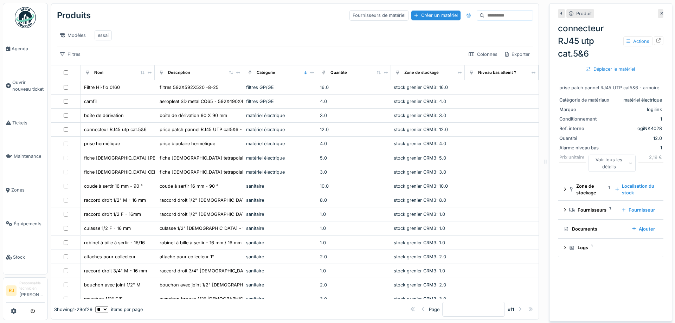 This screenshot has height=323, width=675. Describe the element at coordinates (421, 129) in the screenshot. I see `span: stock grenier CRM3: 12.0` at that location.